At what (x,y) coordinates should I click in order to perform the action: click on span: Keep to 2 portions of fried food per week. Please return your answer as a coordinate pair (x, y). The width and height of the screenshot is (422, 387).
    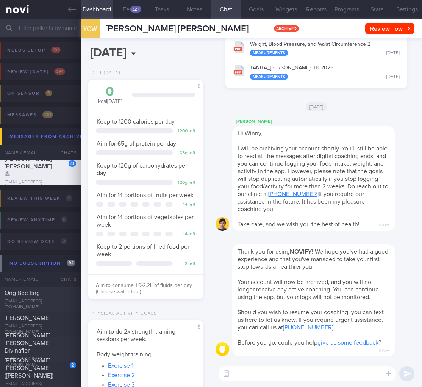
    Looking at the image, I should click on (143, 250).